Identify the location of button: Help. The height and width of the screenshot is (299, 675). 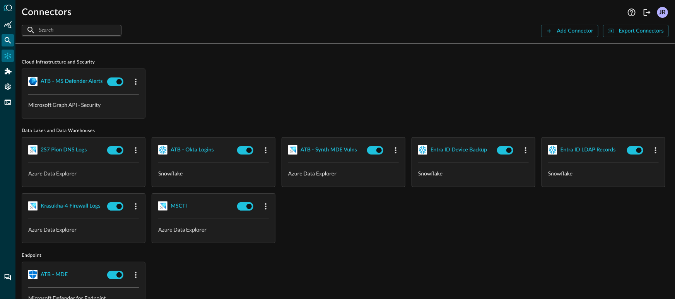
(632, 12).